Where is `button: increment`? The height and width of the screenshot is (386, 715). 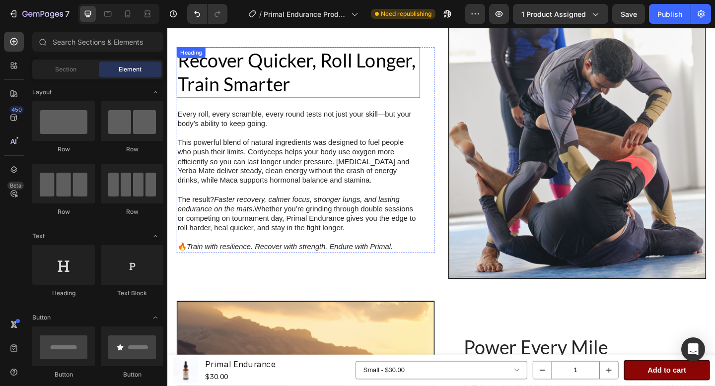
button: increment is located at coordinates (480, 373).